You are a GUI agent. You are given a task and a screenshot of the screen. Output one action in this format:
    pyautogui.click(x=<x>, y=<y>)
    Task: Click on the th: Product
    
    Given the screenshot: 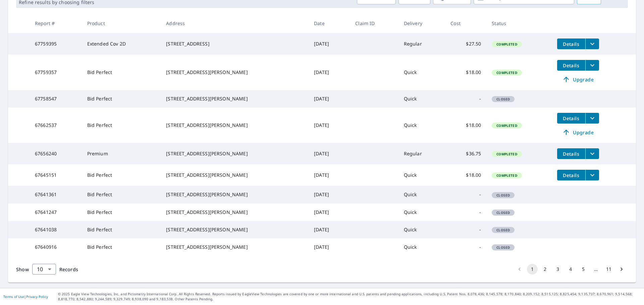 What is the action you would take?
    pyautogui.click(x=121, y=23)
    